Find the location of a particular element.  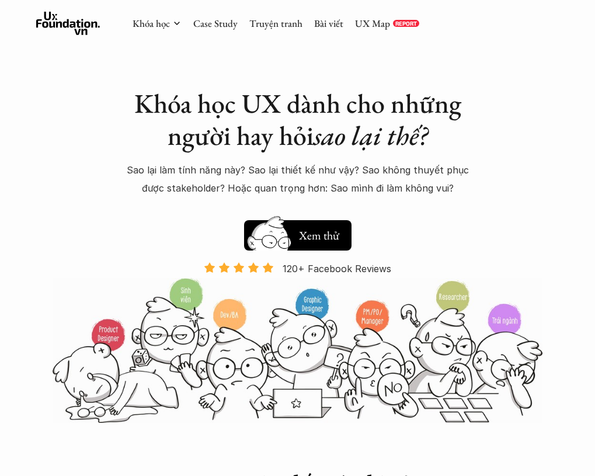

a: Xem thử is located at coordinates (298, 232).